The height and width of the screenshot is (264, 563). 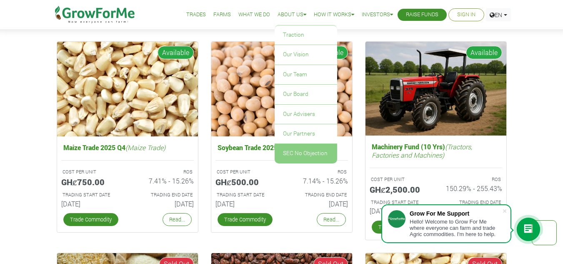 What do you see at coordinates (436, 150) in the screenshot?
I see `h5: Machinery Fund (10 Yrs)` at bounding box center [436, 150].